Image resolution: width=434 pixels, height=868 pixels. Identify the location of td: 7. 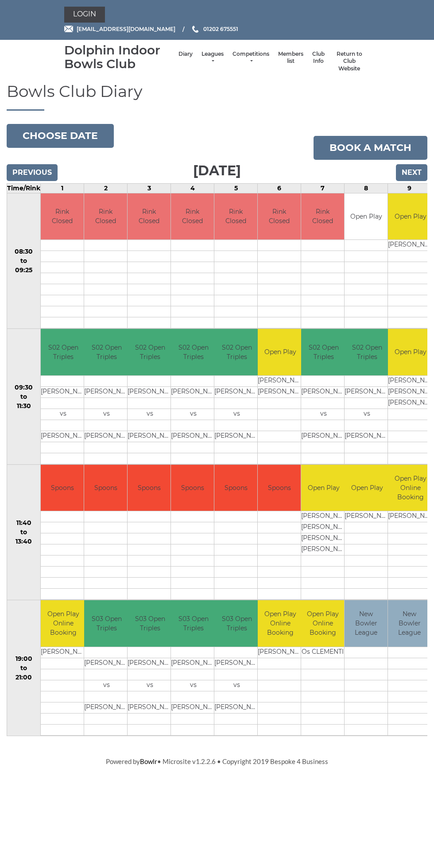
(322, 188).